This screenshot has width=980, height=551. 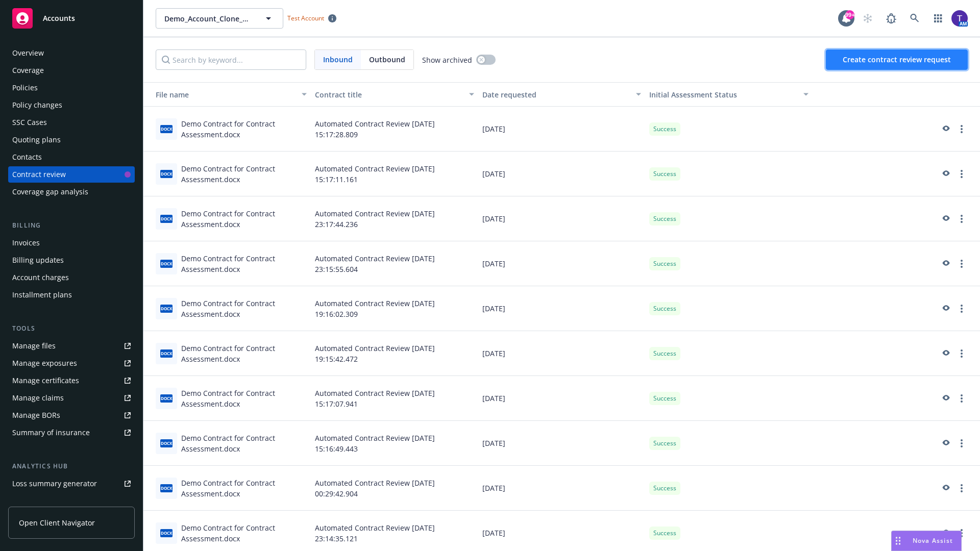 I want to click on div: Contract review, so click(x=39, y=174).